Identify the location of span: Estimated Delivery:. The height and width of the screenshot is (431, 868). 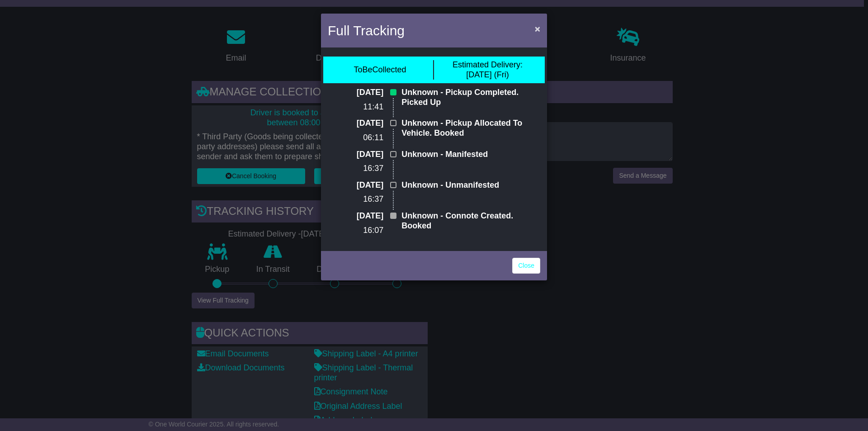
(488, 65).